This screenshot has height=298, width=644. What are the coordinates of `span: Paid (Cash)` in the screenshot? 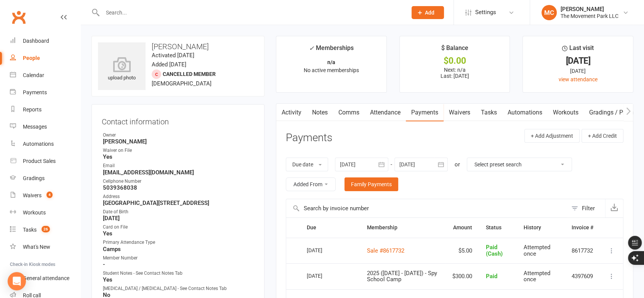 It's located at (495, 250).